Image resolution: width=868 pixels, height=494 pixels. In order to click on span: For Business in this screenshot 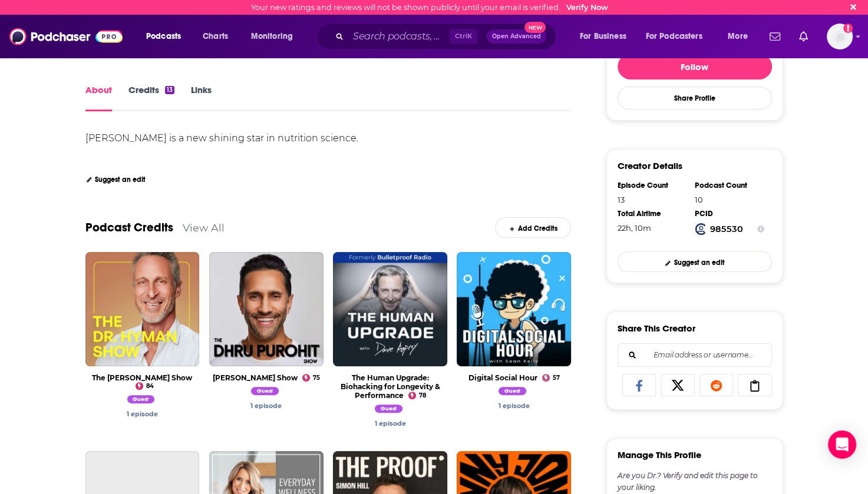, I will do `click(603, 36)`.